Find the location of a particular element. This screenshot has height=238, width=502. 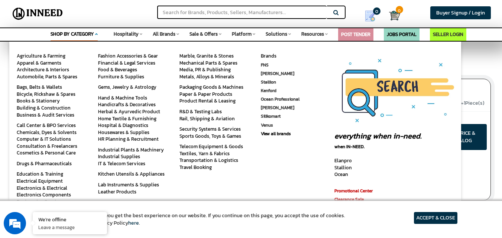

img: Show My Quotes is located at coordinates (370, 16).